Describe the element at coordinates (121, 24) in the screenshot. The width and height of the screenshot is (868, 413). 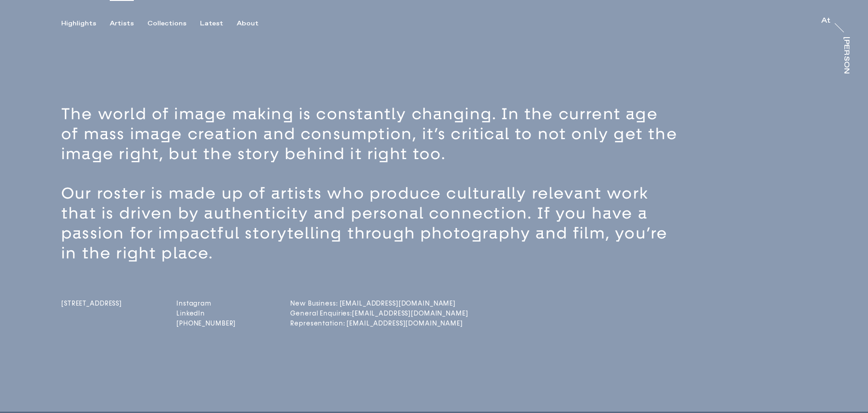
I see `div: Artists` at that location.